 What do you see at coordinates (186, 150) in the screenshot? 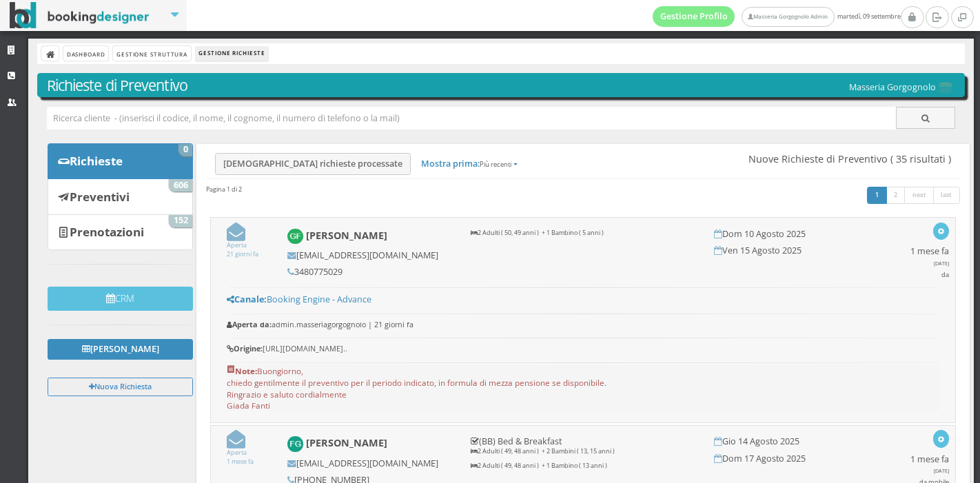
I see `span: 0` at bounding box center [186, 150].